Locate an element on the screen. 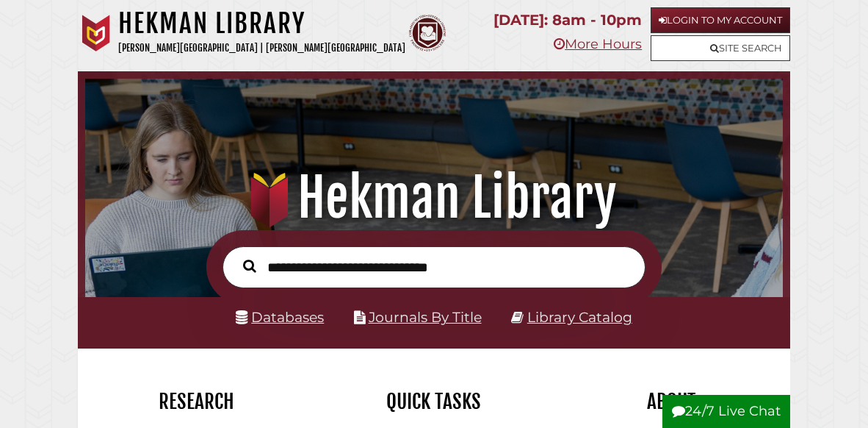  a: Login to My Account is located at coordinates (721, 20).